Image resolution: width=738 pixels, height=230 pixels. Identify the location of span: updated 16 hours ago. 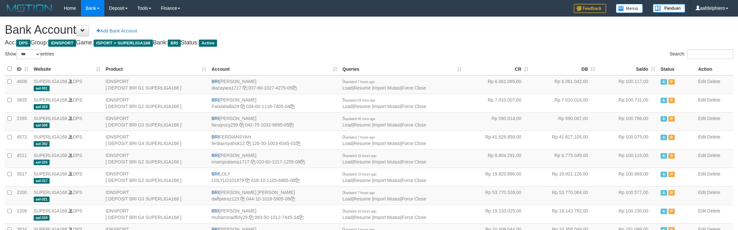
(360, 211).